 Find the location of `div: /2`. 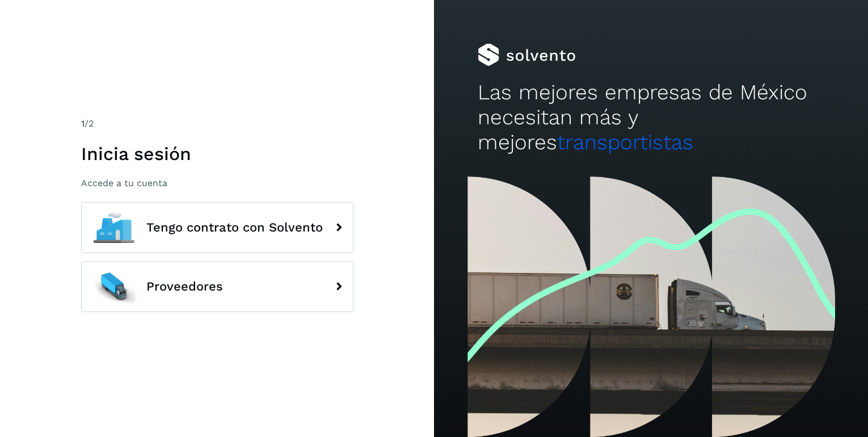

div: /2 is located at coordinates (218, 124).